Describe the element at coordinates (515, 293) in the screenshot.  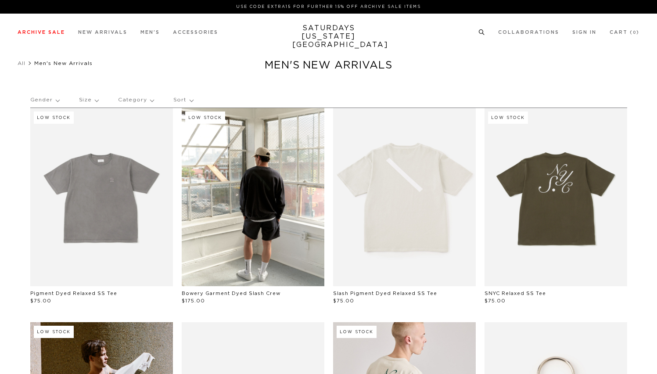
I see `a: SNYC Relaxed SS Tee` at that location.